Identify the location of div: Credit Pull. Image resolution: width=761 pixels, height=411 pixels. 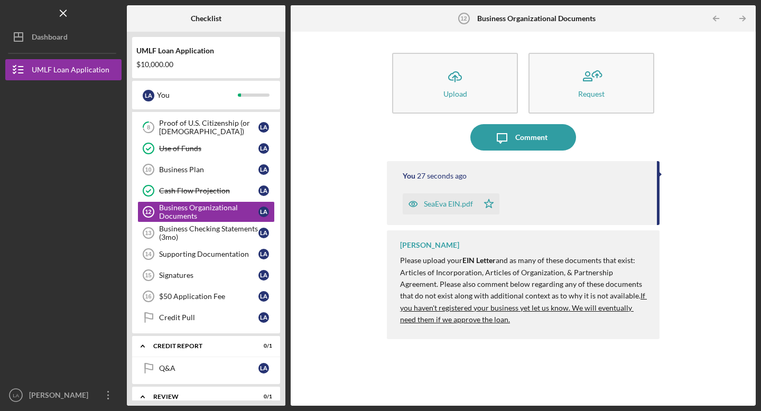
(209, 318).